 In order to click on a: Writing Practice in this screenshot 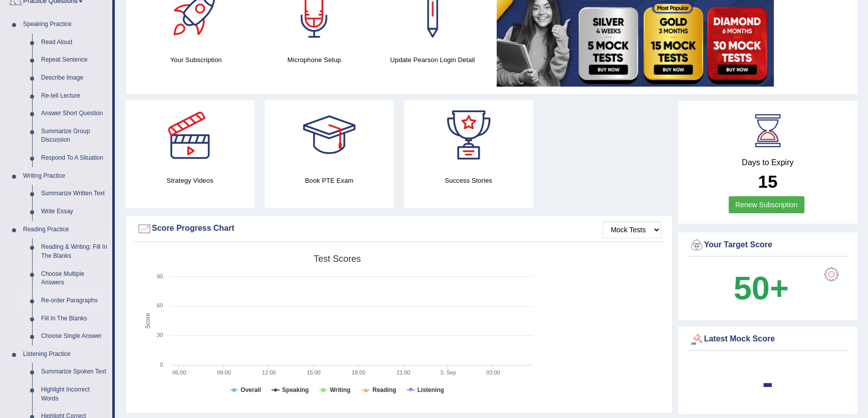, I will do `click(65, 176)`.